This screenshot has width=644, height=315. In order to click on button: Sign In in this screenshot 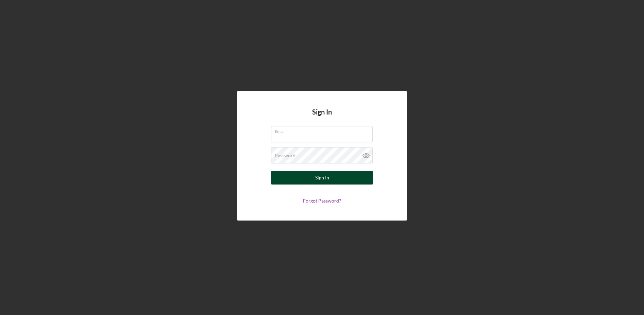, I will do `click(322, 178)`.